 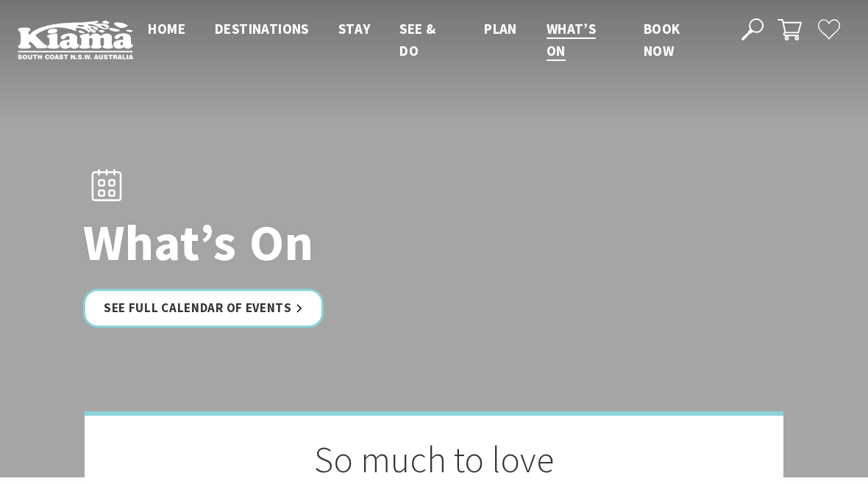 I want to click on span: Plan, so click(x=500, y=29).